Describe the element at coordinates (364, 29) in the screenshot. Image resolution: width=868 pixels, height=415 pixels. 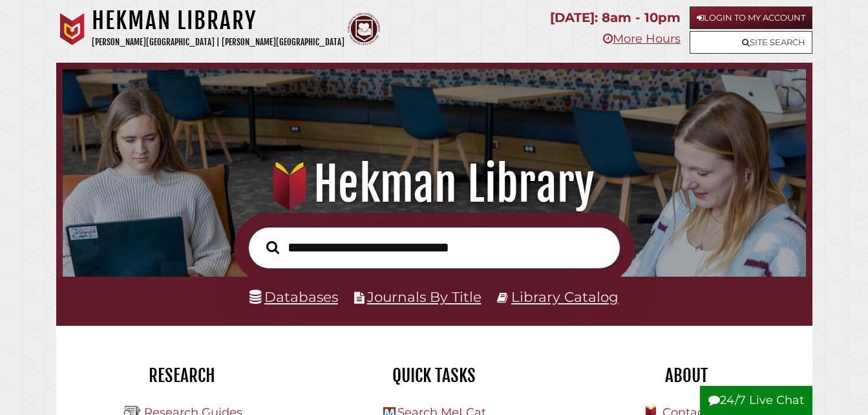
I see `img: Calvin Theological Seminary` at that location.